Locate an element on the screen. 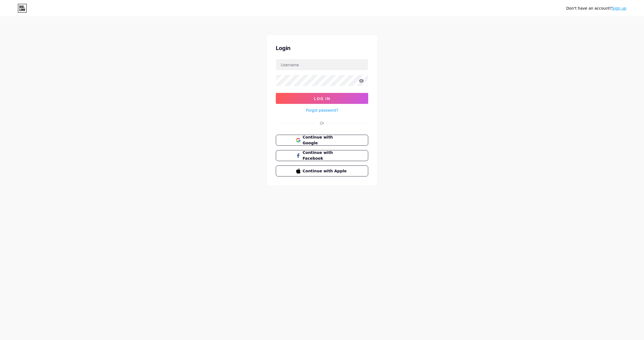 The height and width of the screenshot is (340, 644). div: Don't have an account? is located at coordinates (596, 8).